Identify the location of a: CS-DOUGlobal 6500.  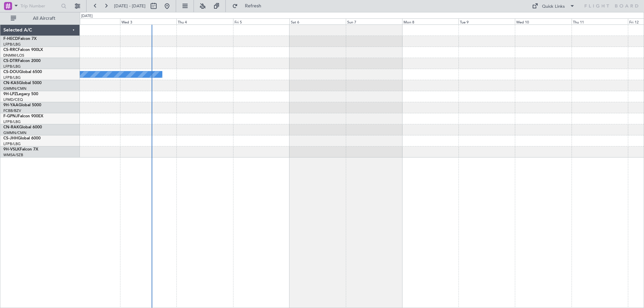
(22, 72).